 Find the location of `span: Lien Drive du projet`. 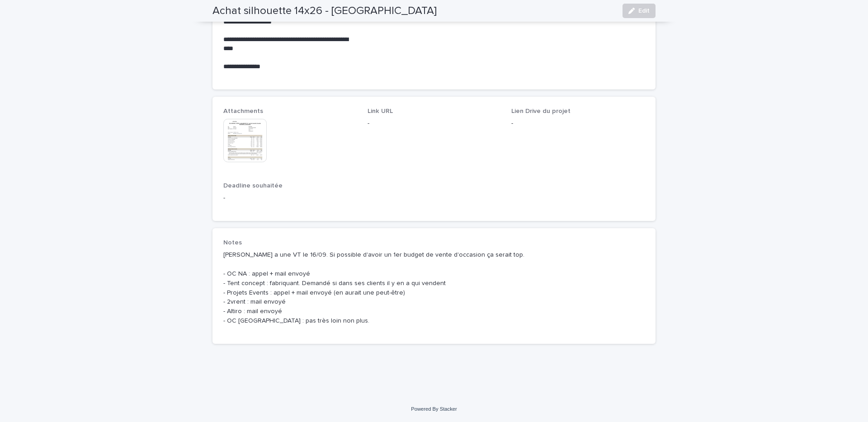

span: Lien Drive du projet is located at coordinates (540, 111).